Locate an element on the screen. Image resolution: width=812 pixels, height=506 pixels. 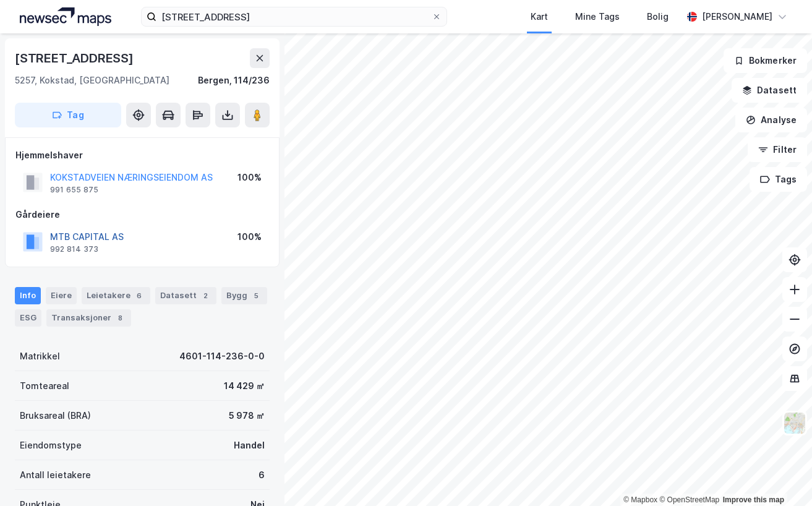
div: Kontrollprogram for chat is located at coordinates (781, 477).